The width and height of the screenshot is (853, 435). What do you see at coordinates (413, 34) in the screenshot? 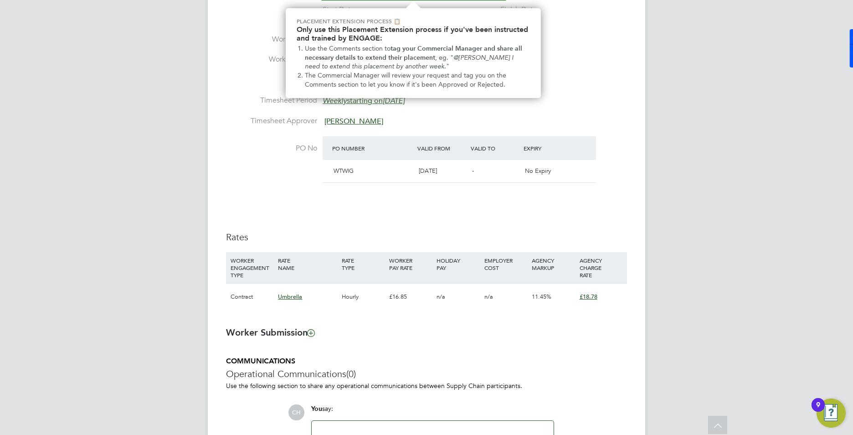
I see `h2: Only use this Placement Extension process if you've been instructed and trained by ENGAGE:` at bounding box center [413, 34].